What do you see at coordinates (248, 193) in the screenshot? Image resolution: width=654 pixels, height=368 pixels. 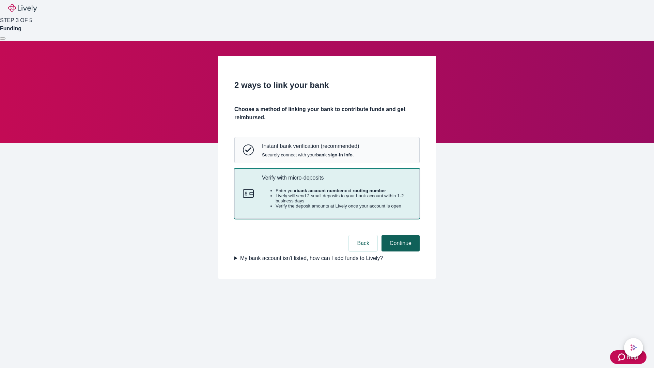 I see `svg: Micro-deposits` at bounding box center [248, 193].